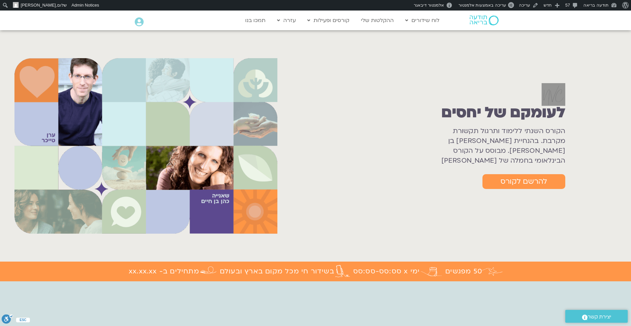 This screenshot has width=631, height=326. What do you see at coordinates (484, 20) in the screenshot?
I see `img: תודעה בריאה` at bounding box center [484, 20].